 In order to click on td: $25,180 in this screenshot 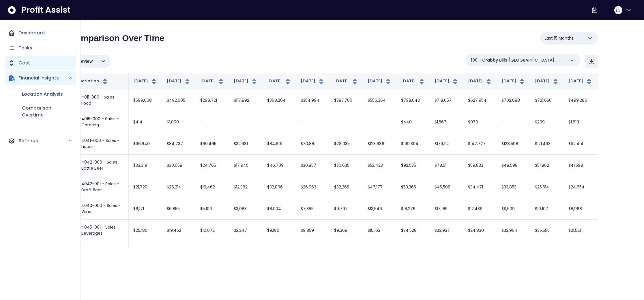, I will do `click(145, 230)`.